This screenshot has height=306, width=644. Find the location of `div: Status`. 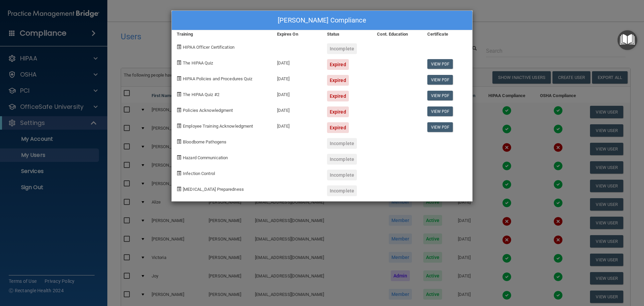

div: Status is located at coordinates (347, 34).